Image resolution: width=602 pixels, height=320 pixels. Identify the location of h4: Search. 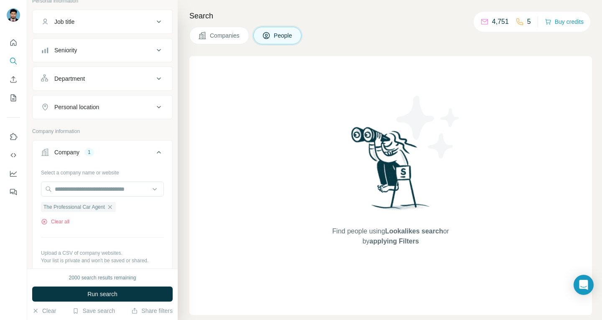
(390, 16).